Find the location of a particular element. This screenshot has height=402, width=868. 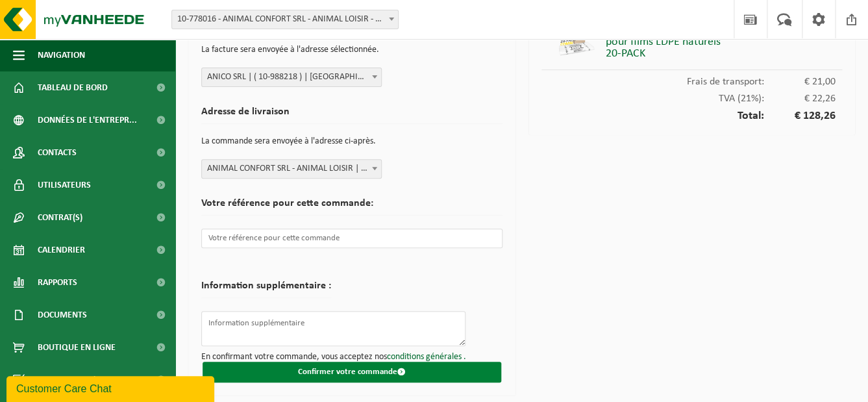

span: Données de l'entrepr... is located at coordinates (87, 120).